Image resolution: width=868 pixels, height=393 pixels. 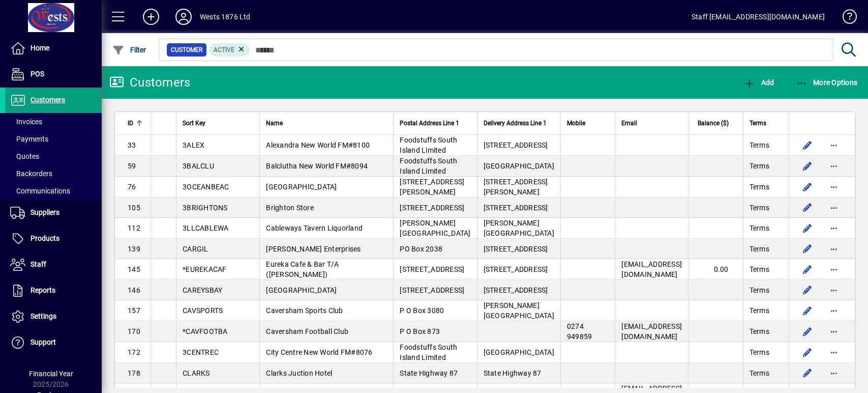 I want to click on a: Support, so click(x=53, y=343).